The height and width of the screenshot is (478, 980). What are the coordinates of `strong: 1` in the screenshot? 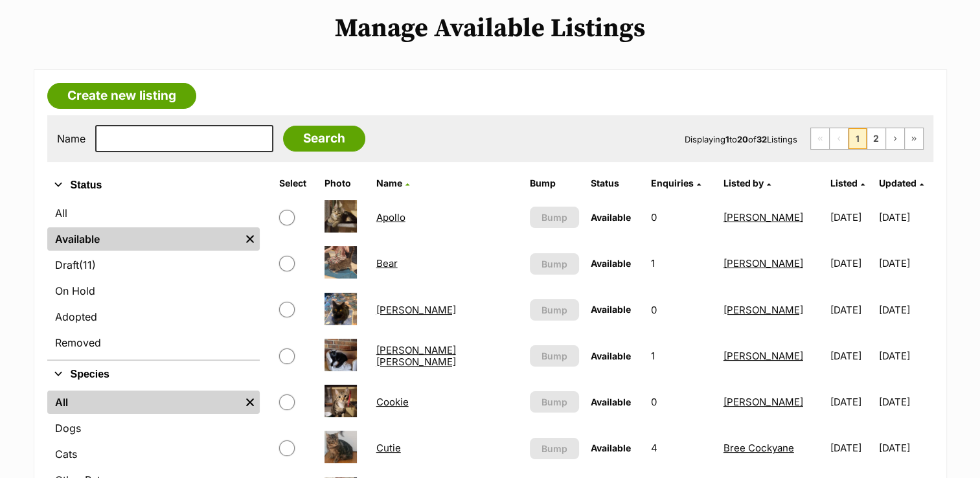 It's located at (727, 139).